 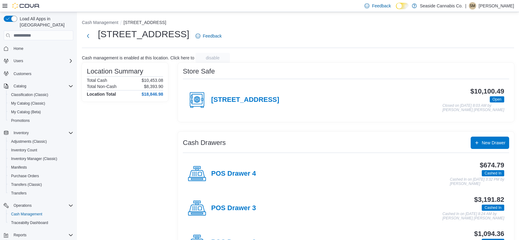 I want to click on span: Open, so click(x=497, y=99).